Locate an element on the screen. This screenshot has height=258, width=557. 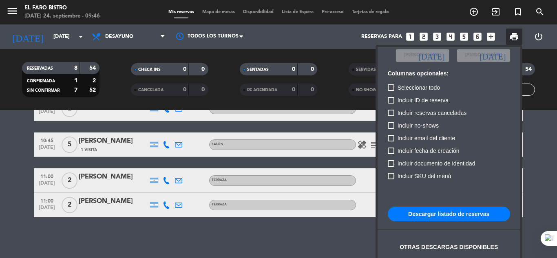
span: Incluir email del cliente is located at coordinates (427, 138).